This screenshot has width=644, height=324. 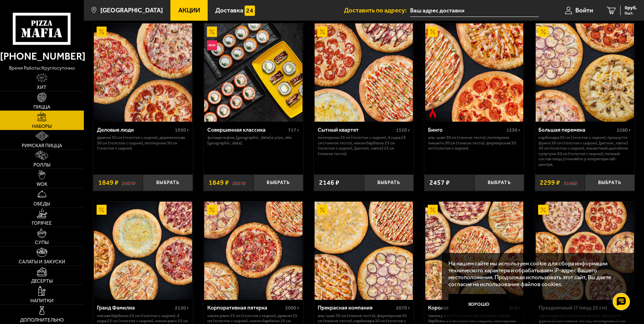 I want to click on span: Обеды, so click(x=42, y=204).